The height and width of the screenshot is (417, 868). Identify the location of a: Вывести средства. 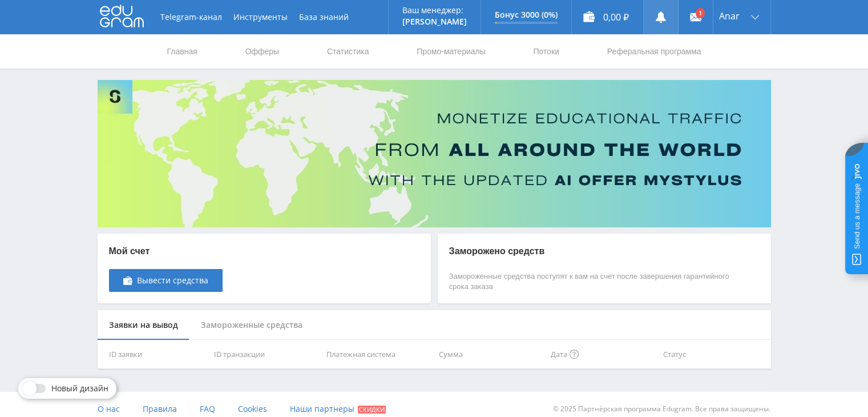
(165, 281).